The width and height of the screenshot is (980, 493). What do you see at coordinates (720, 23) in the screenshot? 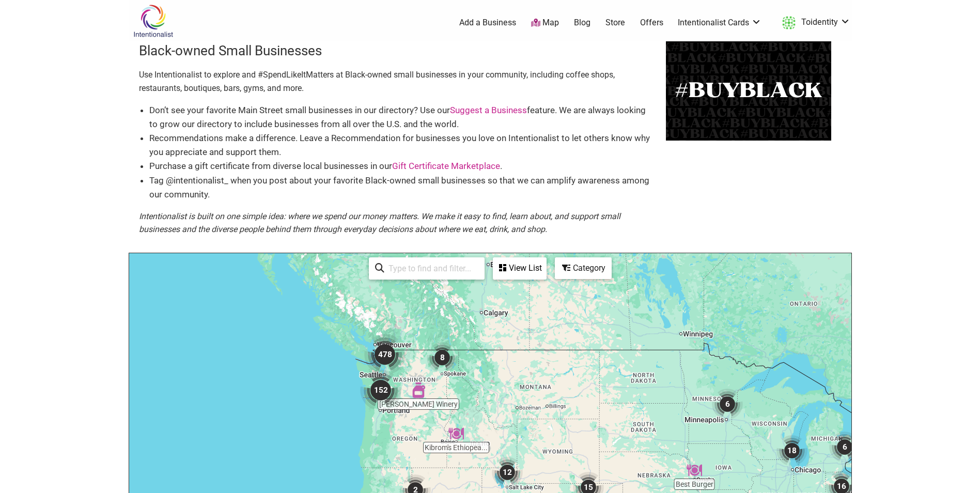
I see `a: Intentionalist Cards` at bounding box center [720, 23].